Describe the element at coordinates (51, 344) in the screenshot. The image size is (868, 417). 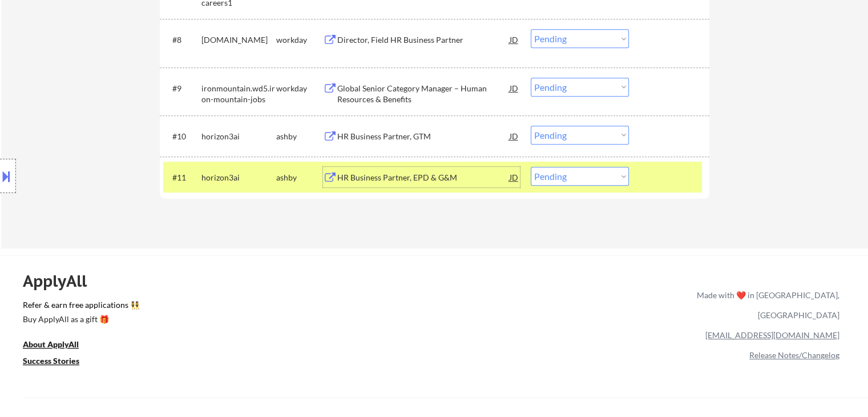
I see `u: About ApplyAll` at that location.